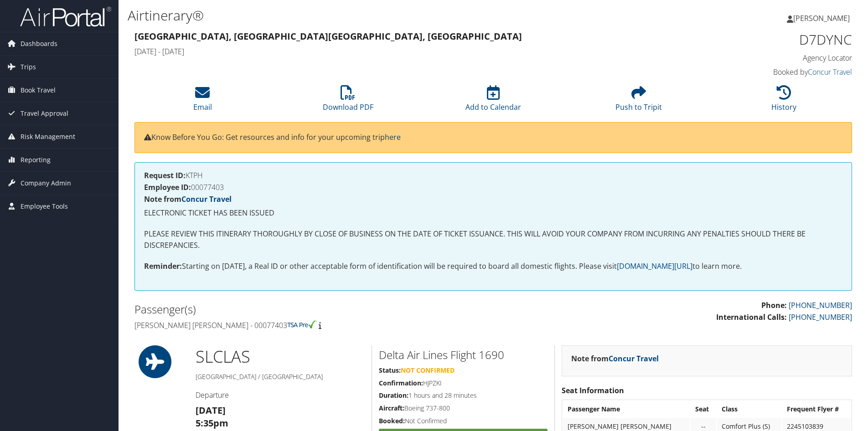 The height and width of the screenshot is (431, 868). I want to click on span: Risk Management, so click(48, 137).